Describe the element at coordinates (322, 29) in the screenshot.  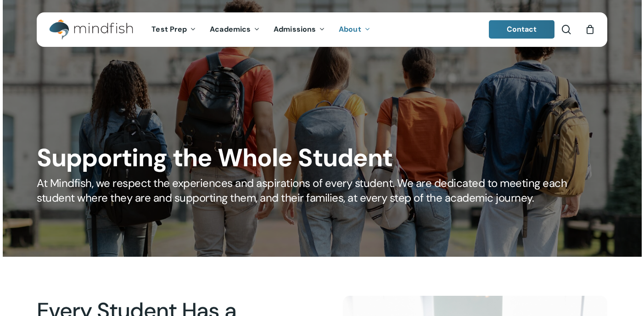
I see `header: Main Menu` at that location.